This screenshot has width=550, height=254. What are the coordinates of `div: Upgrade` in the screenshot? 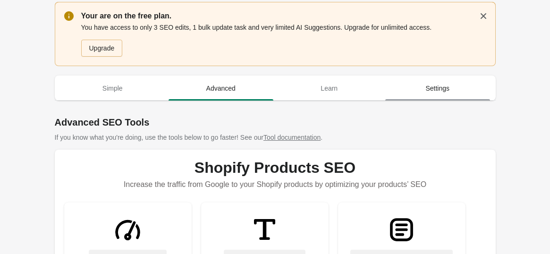 It's located at (102, 48).